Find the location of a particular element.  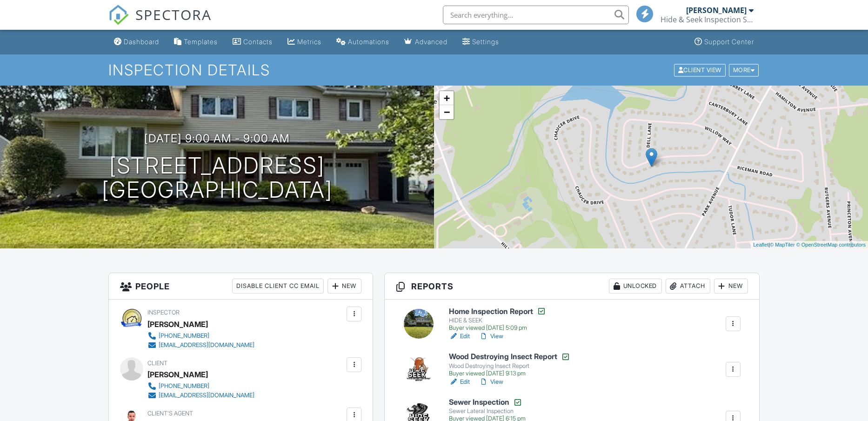

h3: Reports is located at coordinates (572, 286).